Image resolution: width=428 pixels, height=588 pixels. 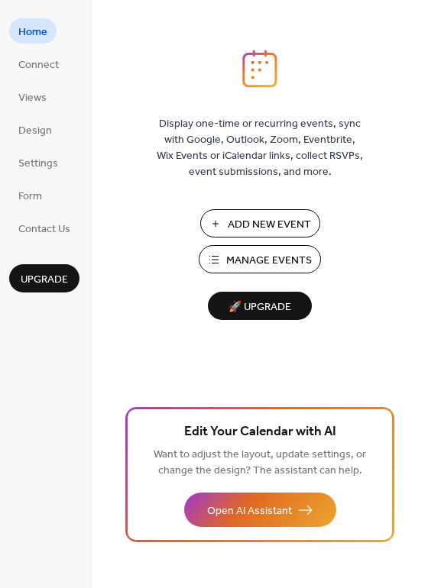 What do you see at coordinates (30, 195) in the screenshot?
I see `a: Form` at bounding box center [30, 195].